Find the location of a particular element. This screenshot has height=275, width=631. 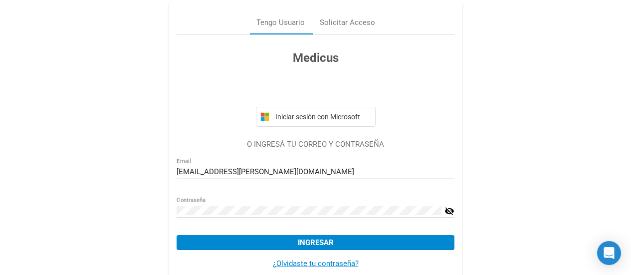

button: Iniciar sesión con Microsoft is located at coordinates (316, 117).